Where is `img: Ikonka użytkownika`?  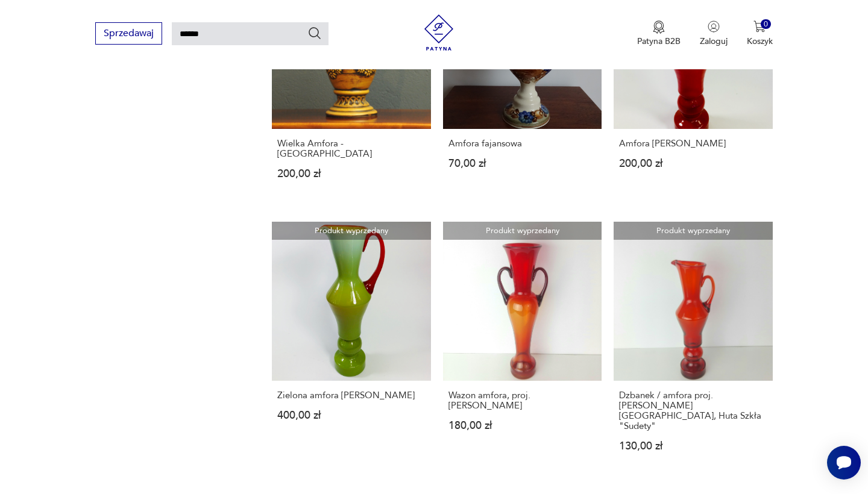
img: Ikonka użytkownika is located at coordinates (714, 26).